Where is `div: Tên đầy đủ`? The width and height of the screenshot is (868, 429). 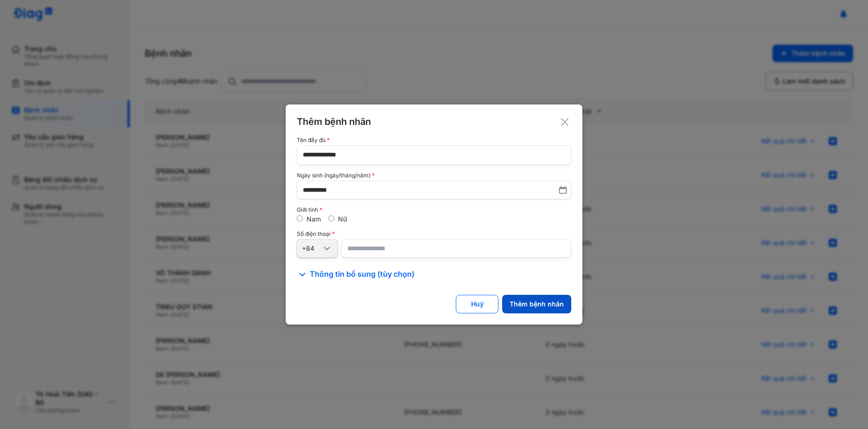
div: Tên đầy đủ is located at coordinates (434, 140).